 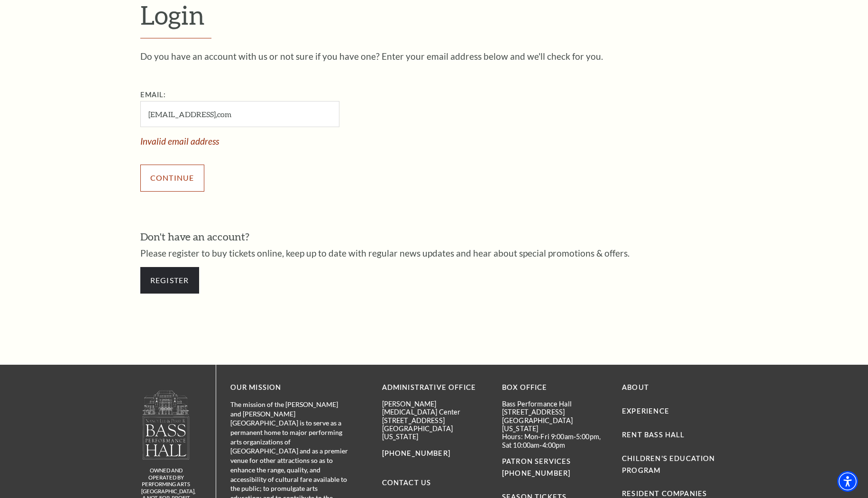 I want to click on span: Invalid email address, so click(x=180, y=141).